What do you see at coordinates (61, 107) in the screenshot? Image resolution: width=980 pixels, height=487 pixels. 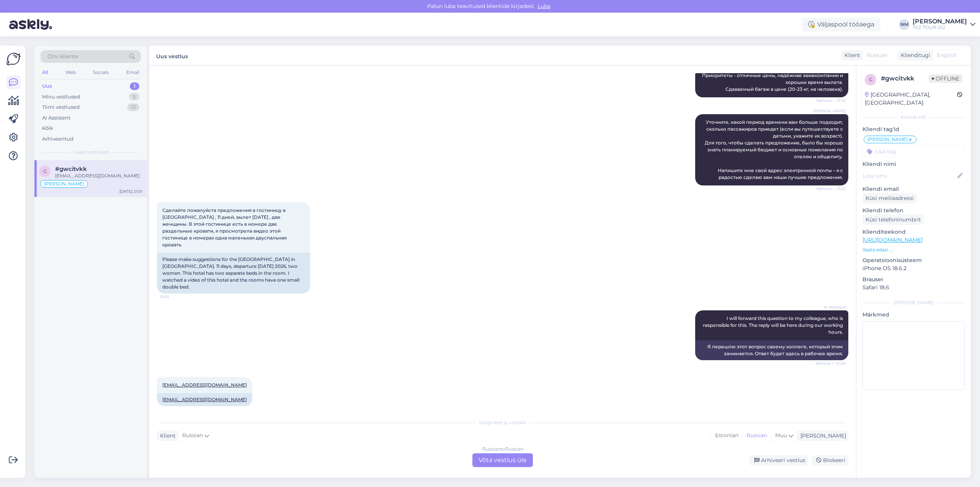 I see `div: Tiimi vestlused` at bounding box center [61, 107].